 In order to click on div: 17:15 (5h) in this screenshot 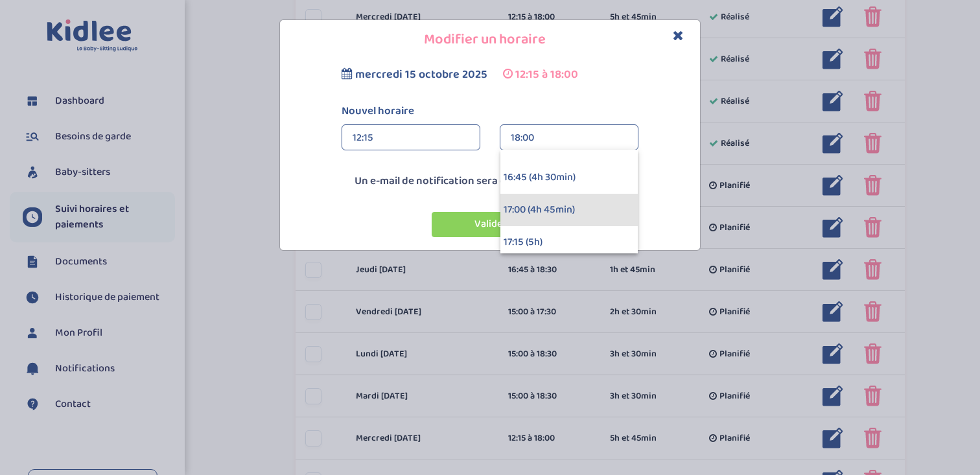, I will do `click(569, 242)`.